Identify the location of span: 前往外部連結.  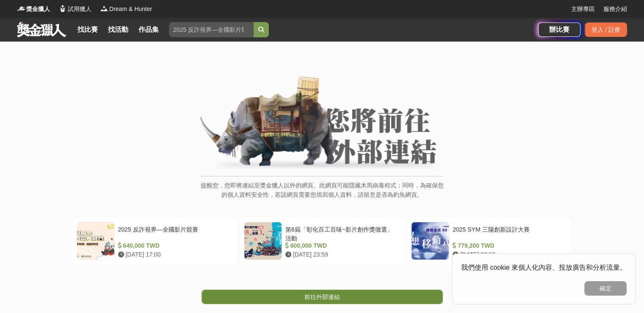
(322, 297).